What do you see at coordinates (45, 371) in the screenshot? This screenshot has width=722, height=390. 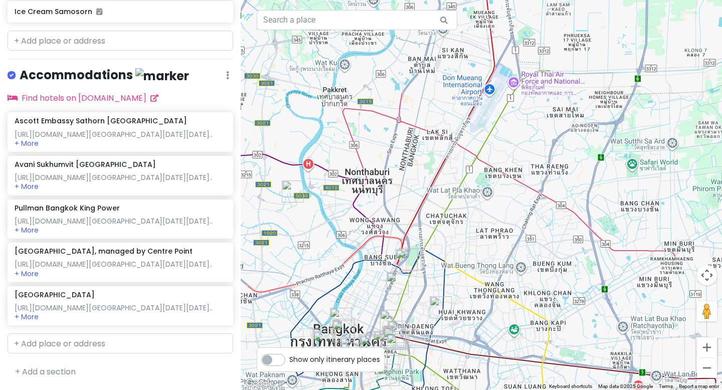 I see `a: + Add a section` at bounding box center [45, 371].